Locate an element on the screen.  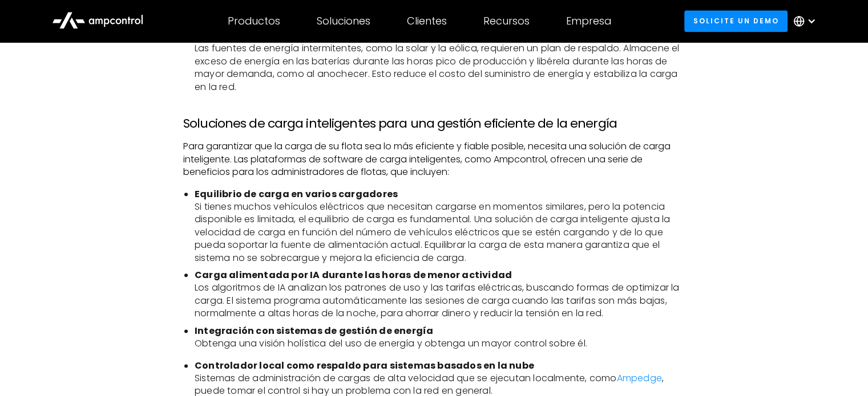
div: Productos is located at coordinates (253, 21).